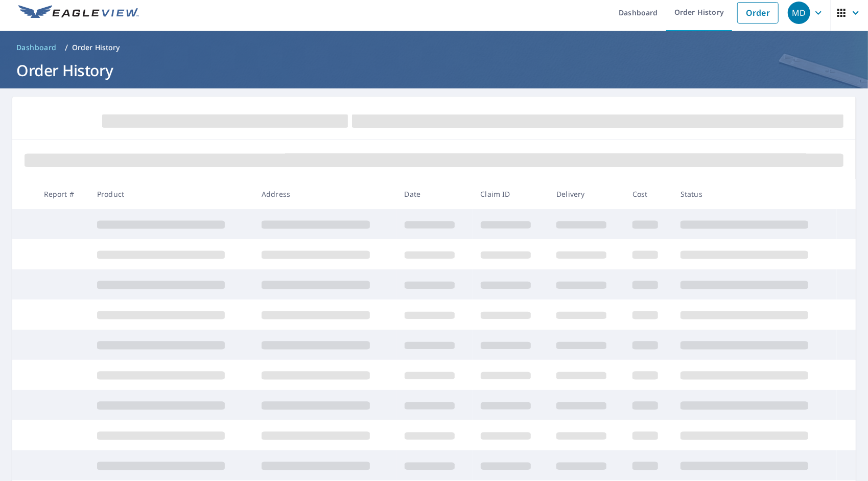 The height and width of the screenshot is (481, 868). What do you see at coordinates (62, 193) in the screenshot?
I see `th: Report #` at bounding box center [62, 193].